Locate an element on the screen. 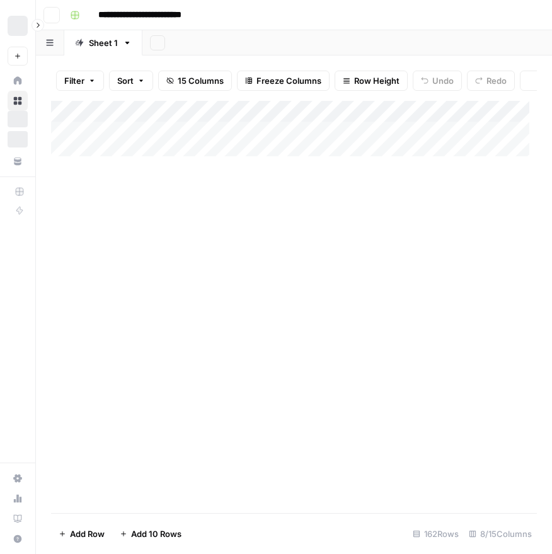 This screenshot has height=554, width=552. button: Undo is located at coordinates (437, 81).